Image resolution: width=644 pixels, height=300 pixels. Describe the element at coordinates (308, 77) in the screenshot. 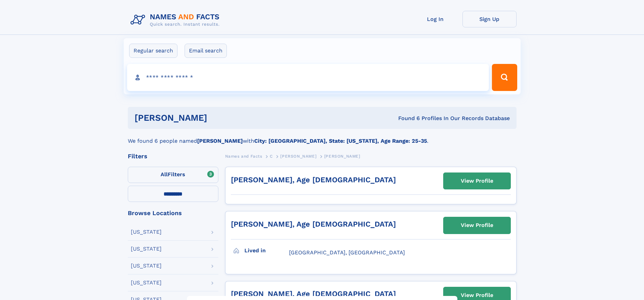

I see `input: search input` at that location.